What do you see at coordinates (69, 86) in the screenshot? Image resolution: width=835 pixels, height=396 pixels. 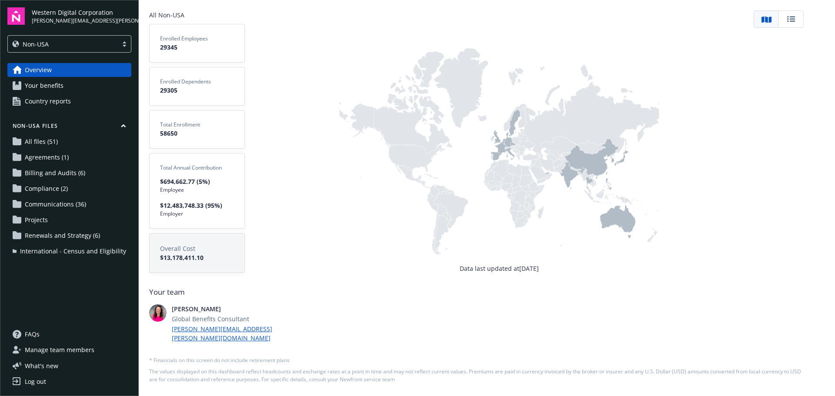 I see `a: Your benefits` at bounding box center [69, 86].